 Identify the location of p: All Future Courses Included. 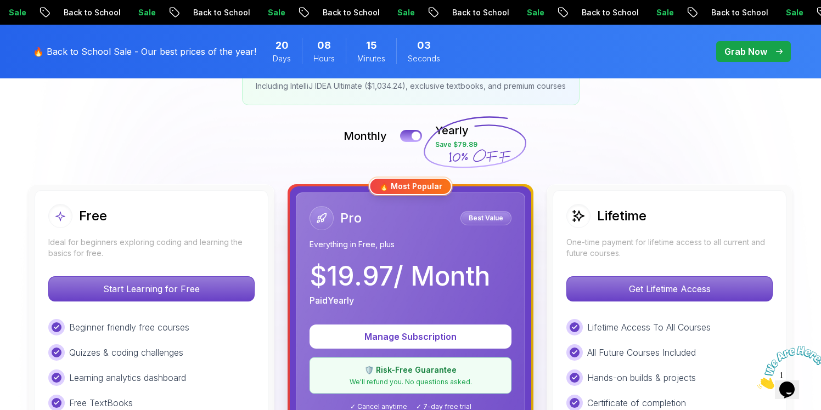
(642, 353).